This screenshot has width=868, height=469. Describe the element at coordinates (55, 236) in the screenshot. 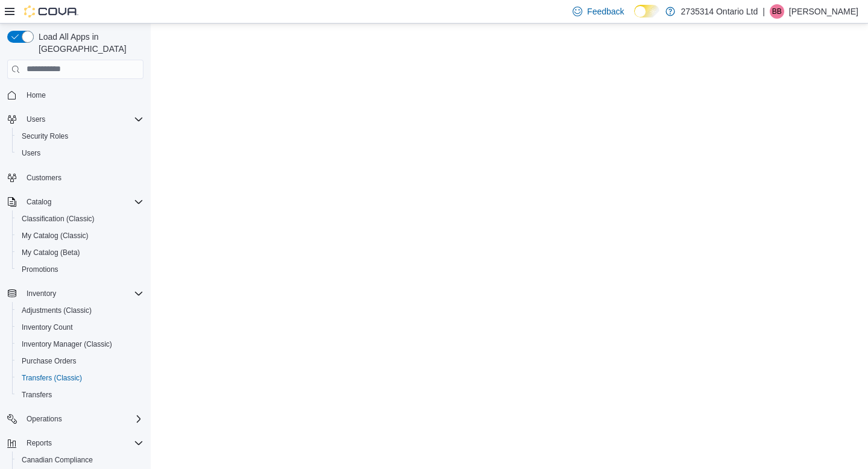

I see `a: My Catalog (Classic)` at that location.